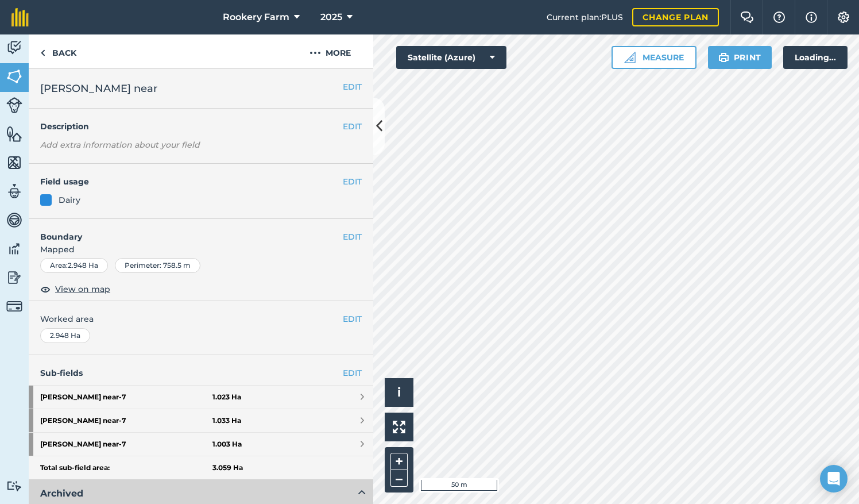  What do you see at coordinates (65, 335) in the screenshot?
I see `div: 2.948 Ha` at bounding box center [65, 335].